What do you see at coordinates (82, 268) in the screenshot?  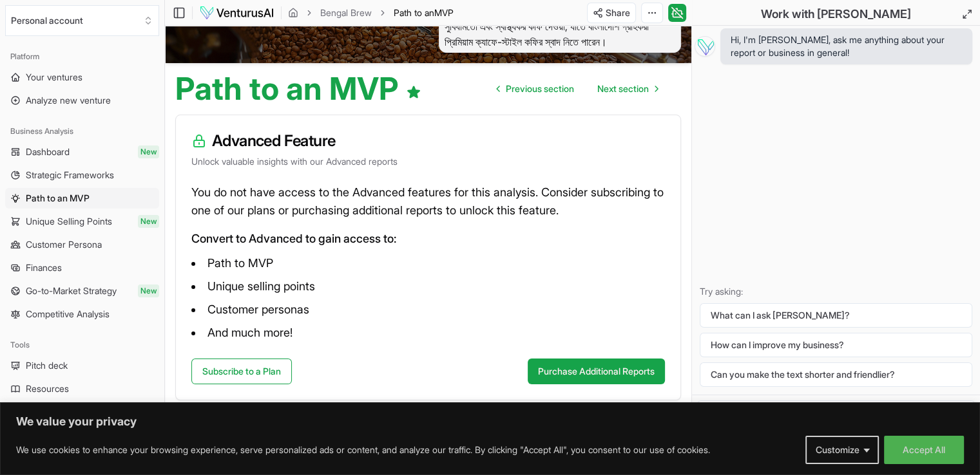 I see `a: Finances` at bounding box center [82, 268].